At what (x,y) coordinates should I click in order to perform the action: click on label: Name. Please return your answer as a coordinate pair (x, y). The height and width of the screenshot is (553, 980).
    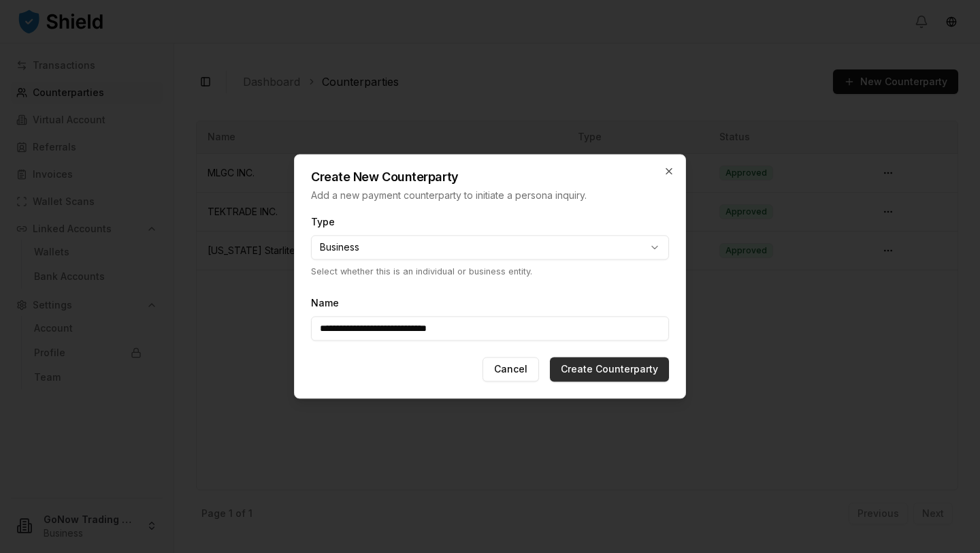
    Looking at the image, I should click on (325, 303).